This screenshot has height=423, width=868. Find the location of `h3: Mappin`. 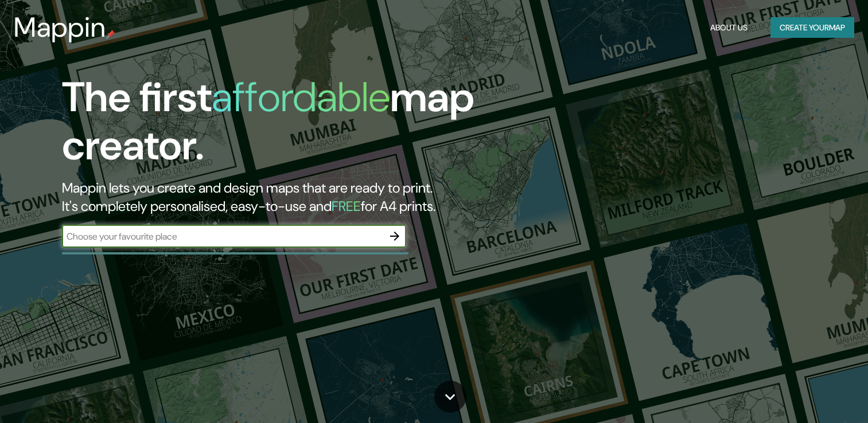

h3: Mappin is located at coordinates (60, 27).